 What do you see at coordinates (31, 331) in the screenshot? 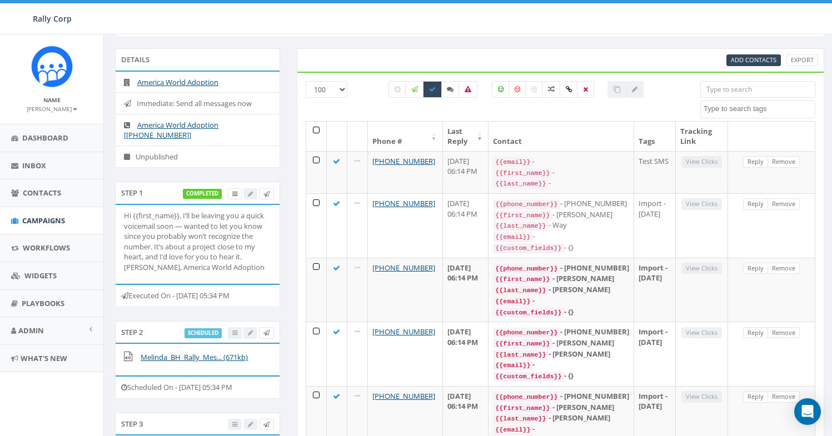
I see `span: Admin` at bounding box center [31, 331].